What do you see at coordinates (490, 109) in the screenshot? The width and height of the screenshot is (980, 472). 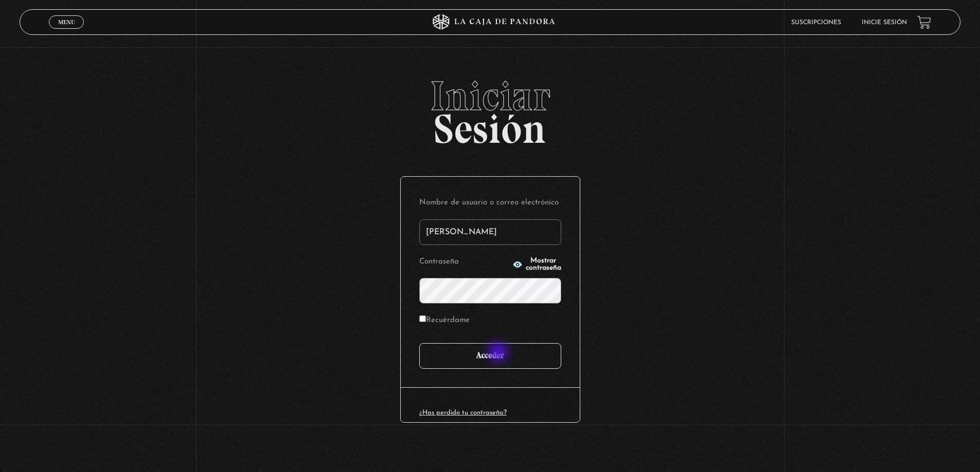 I see `h2: Sesión` at bounding box center [490, 109].